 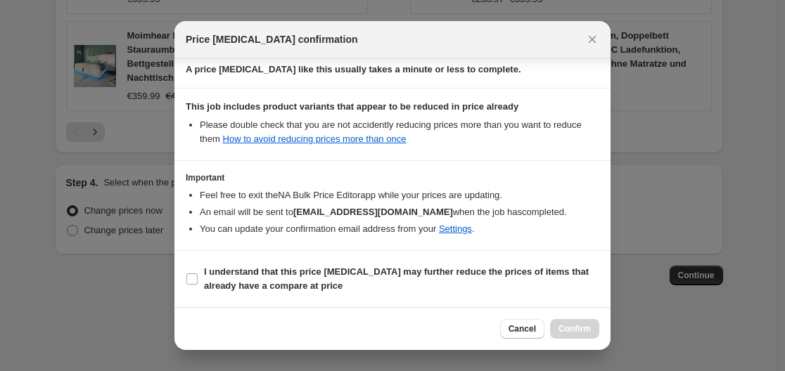 I want to click on h3: Important, so click(x=392, y=178).